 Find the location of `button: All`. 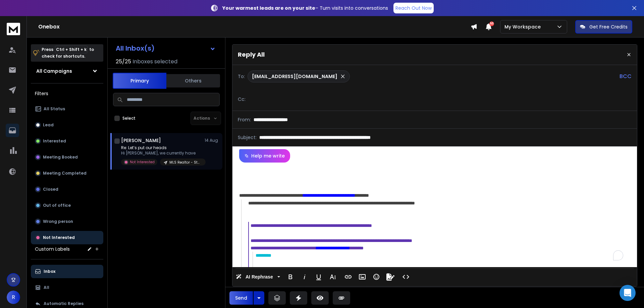

button: All is located at coordinates (67, 288).